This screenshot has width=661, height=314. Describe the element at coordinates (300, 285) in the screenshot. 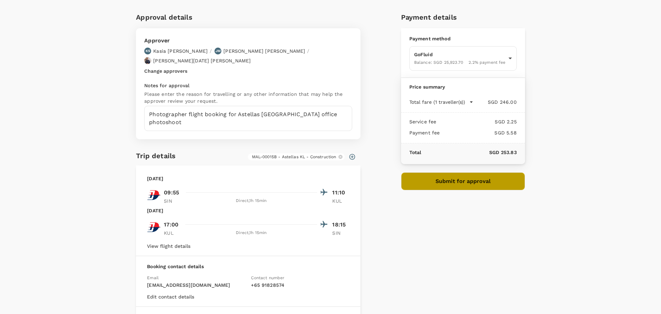

I see `p: + 65 91828574` at that location.